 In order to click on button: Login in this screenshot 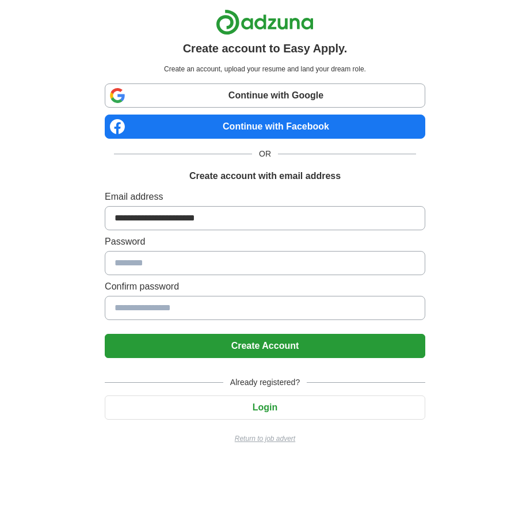, I will do `click(265, 408)`.